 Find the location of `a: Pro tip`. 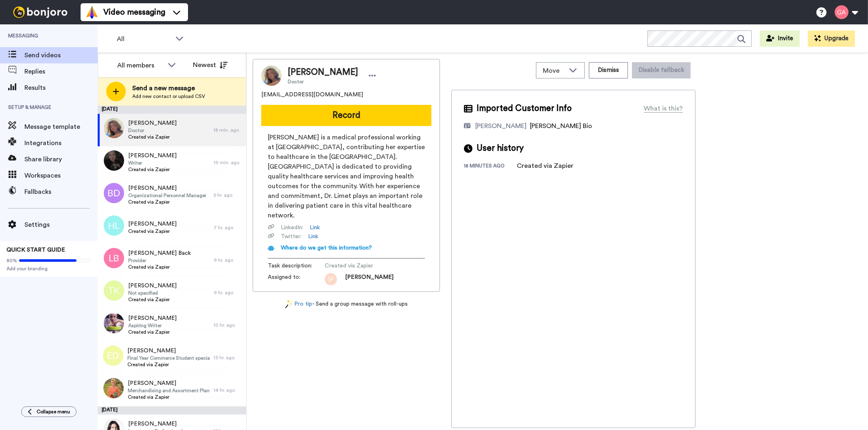

a: Pro tip is located at coordinates (298, 304).